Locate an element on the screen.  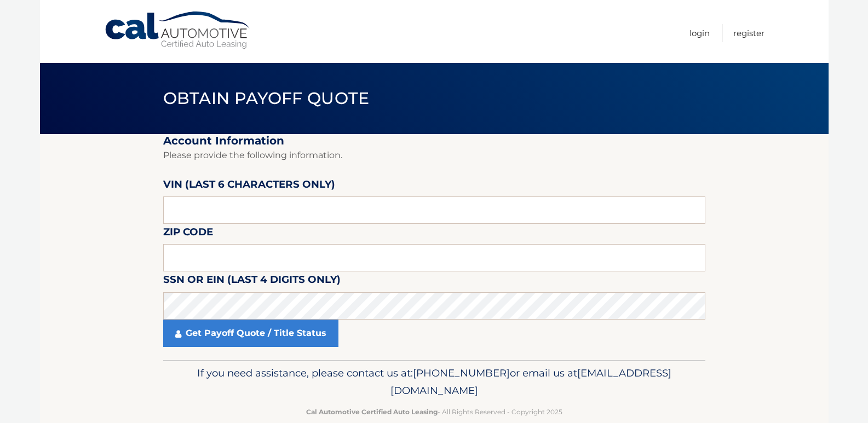
label: SSN or EIN (last 4 digits only) is located at coordinates (252, 281).